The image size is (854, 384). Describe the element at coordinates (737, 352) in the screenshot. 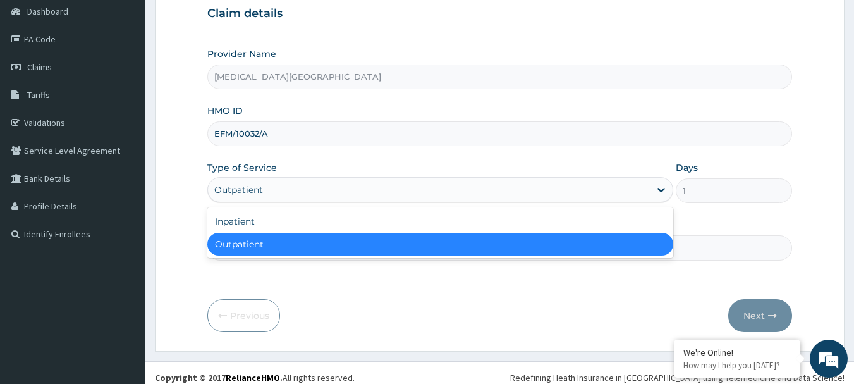

I see `div: We're Online!` at that location.